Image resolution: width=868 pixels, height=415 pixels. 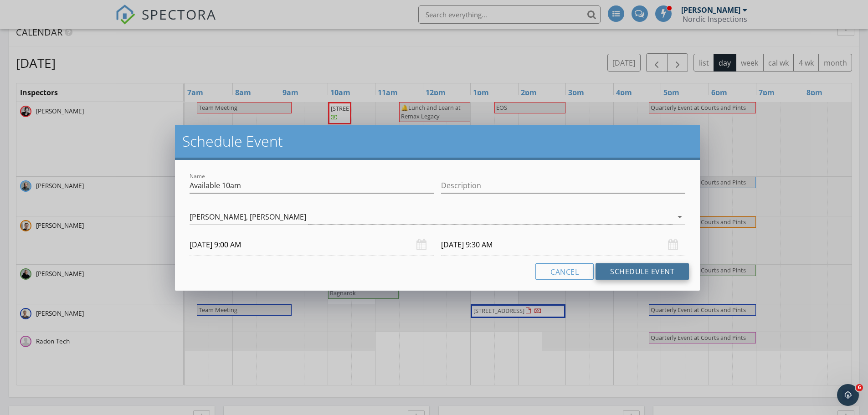 What do you see at coordinates (642, 271) in the screenshot?
I see `button: Schedule Event` at bounding box center [642, 271].